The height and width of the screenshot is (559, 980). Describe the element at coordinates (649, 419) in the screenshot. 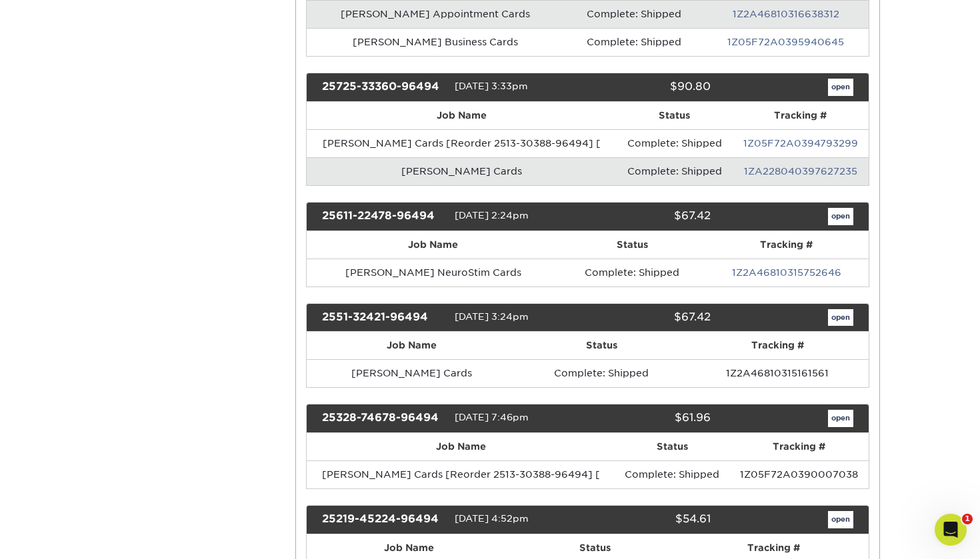

I see `div: $61.96` at that location.